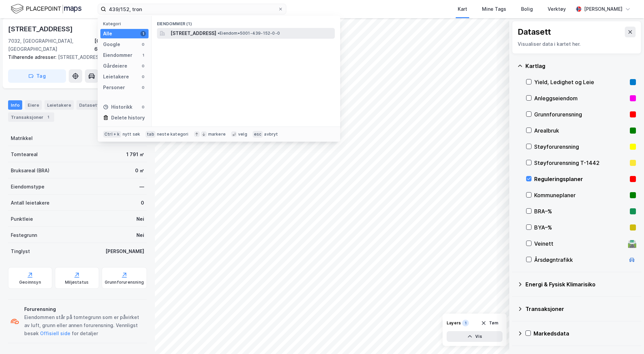 The width and height of the screenshot is (644, 354). Describe the element at coordinates (107, 33) in the screenshot. I see `div: Alle` at that location.